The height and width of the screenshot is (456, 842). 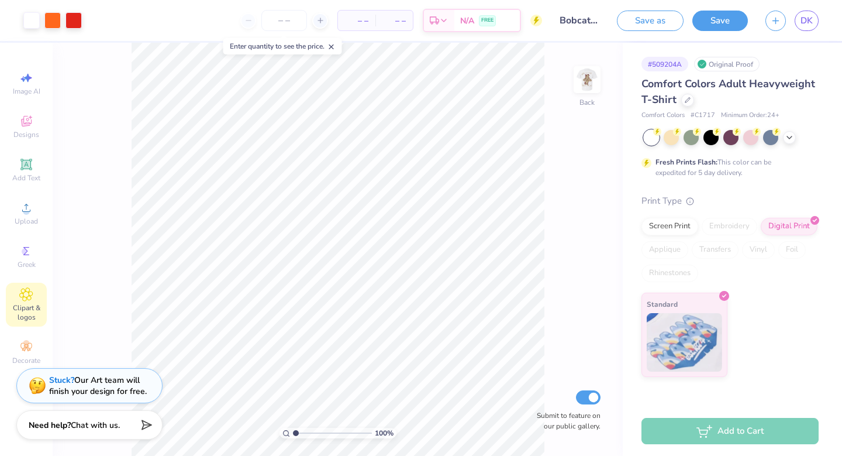 I want to click on div: Embroidery, so click(x=729, y=226).